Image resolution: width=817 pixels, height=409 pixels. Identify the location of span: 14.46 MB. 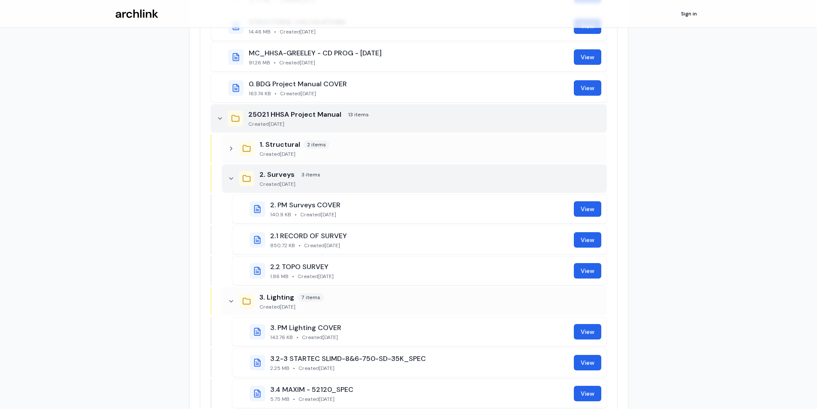
(259, 32).